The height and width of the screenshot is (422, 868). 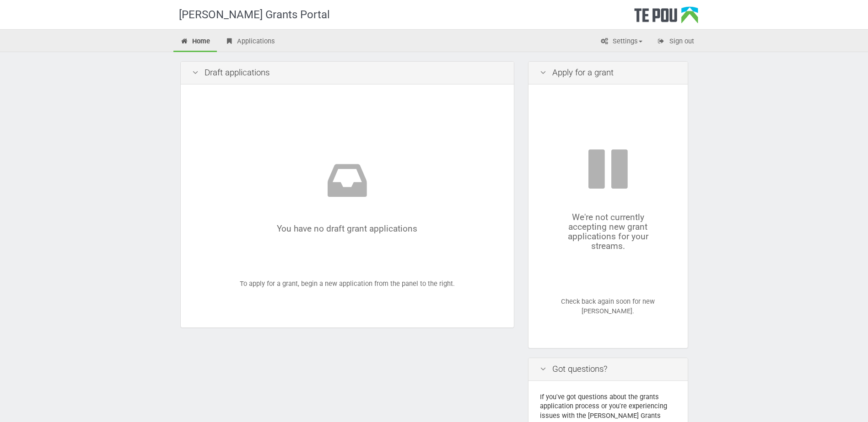 What do you see at coordinates (666, 18) in the screenshot?
I see `div: Te Pou Logo` at bounding box center [666, 18].